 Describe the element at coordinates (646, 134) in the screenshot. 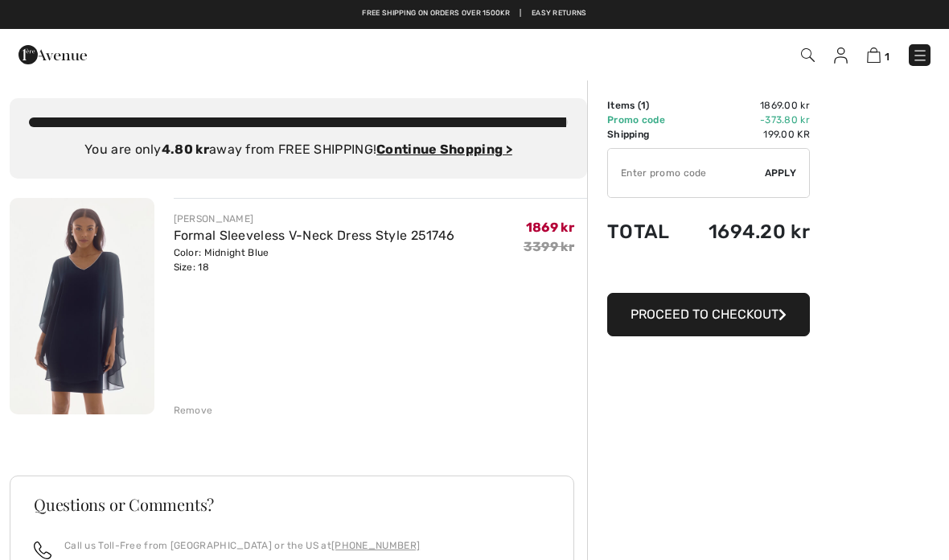

I see `td: Shipping` at that location.